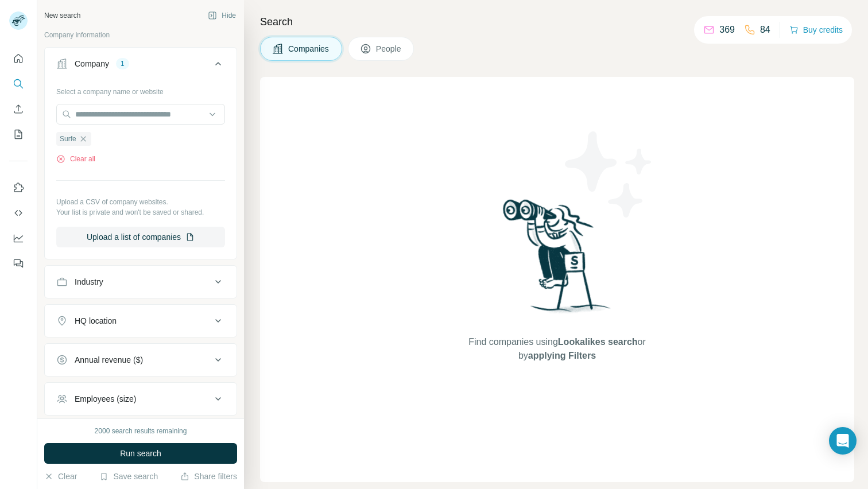  Describe the element at coordinates (141, 66) in the screenshot. I see `button: Company1` at that location.